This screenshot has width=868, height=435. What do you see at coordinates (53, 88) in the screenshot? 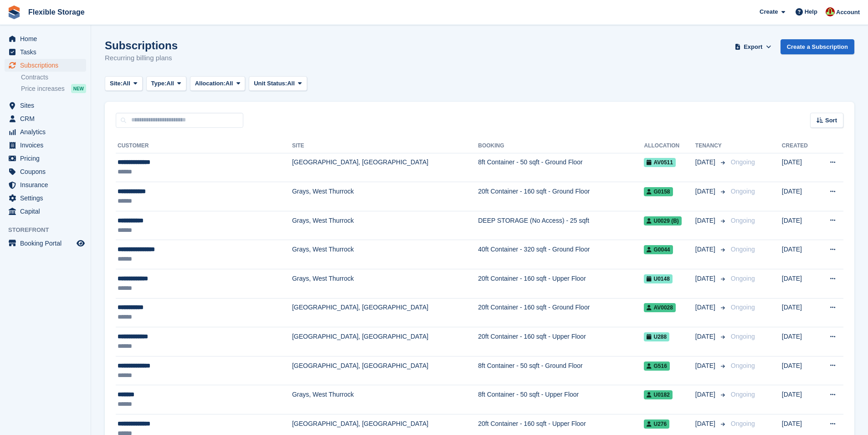
I see `a: Price increases NEW` at bounding box center [53, 88].